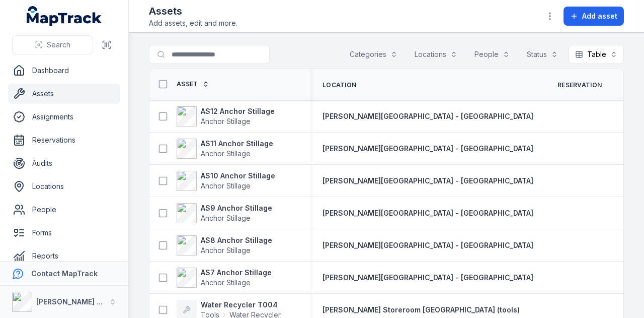 This screenshot has width=644, height=318. Describe the element at coordinates (193, 84) in the screenshot. I see `a: Asset` at that location.